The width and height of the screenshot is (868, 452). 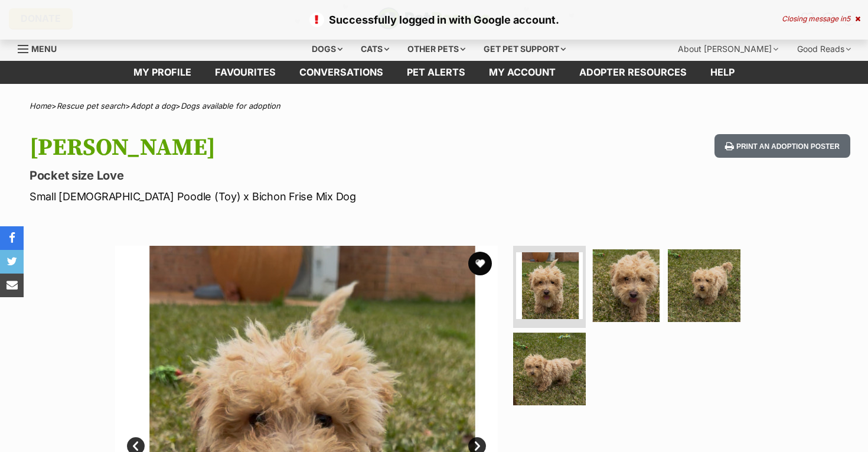 I want to click on a: Rescue pet search, so click(x=91, y=106).